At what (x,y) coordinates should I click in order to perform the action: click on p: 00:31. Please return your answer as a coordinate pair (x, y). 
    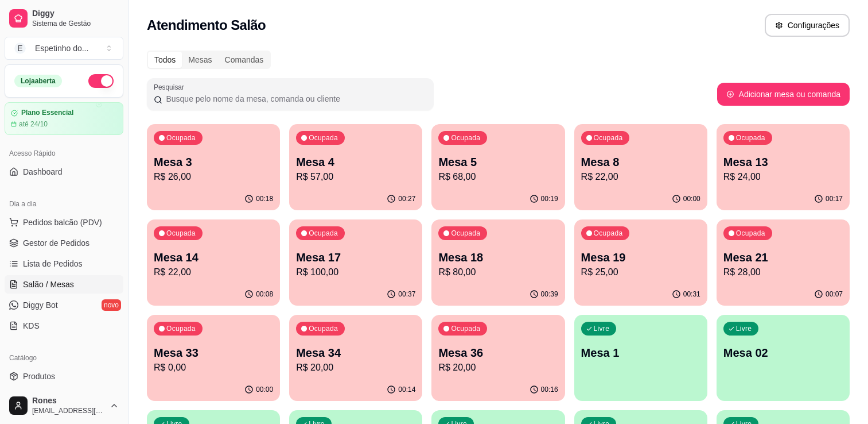
    Looking at the image, I should click on (692, 294).